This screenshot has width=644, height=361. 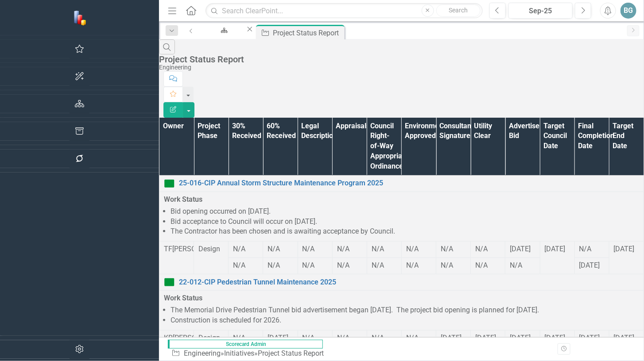 What do you see at coordinates (458, 10) in the screenshot?
I see `span: Search` at bounding box center [458, 10].